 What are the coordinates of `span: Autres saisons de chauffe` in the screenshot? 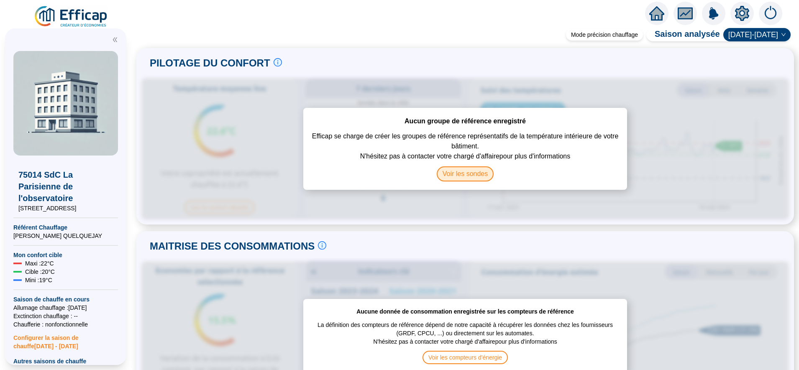 It's located at (66, 361).